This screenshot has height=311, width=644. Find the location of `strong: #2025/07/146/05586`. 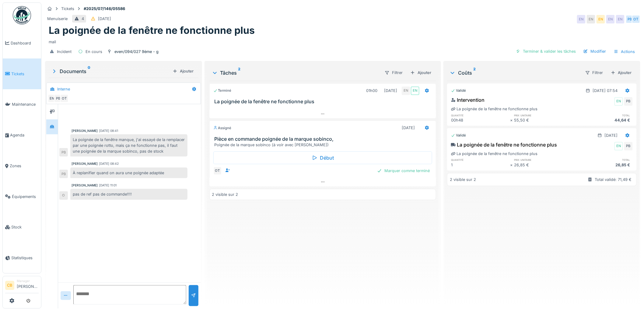

strong: #2025/07/146/05586 is located at coordinates (104, 8).